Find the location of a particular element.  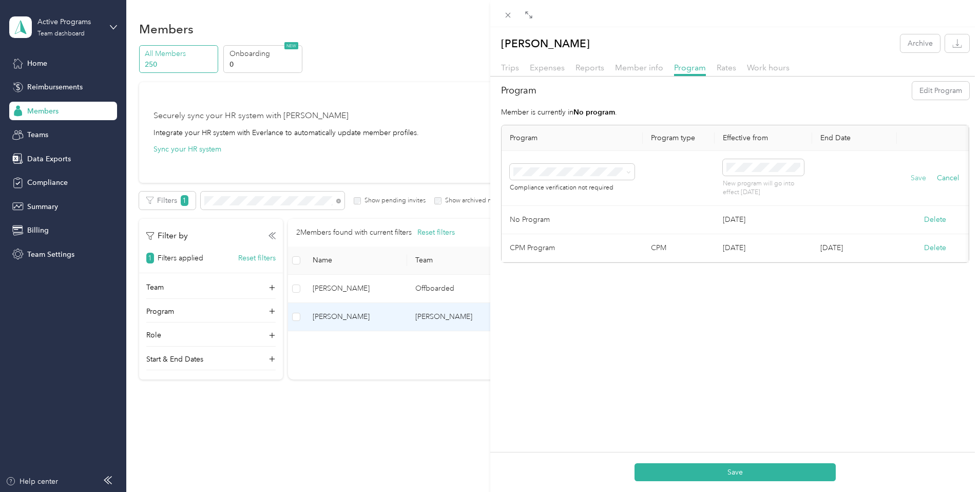

span: Expenses is located at coordinates (547, 67).